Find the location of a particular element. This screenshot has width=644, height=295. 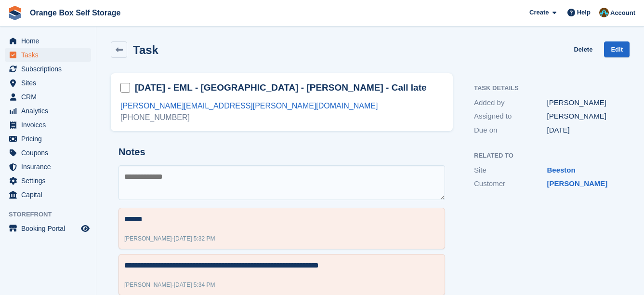

h2: Task is located at coordinates (146, 50).